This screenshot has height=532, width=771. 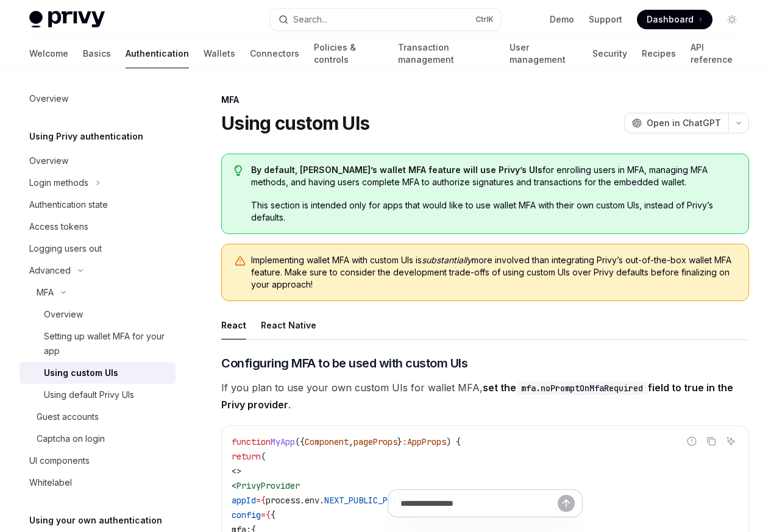 What do you see at coordinates (675, 123) in the screenshot?
I see `button: Open in ChatGPT` at bounding box center [675, 123].